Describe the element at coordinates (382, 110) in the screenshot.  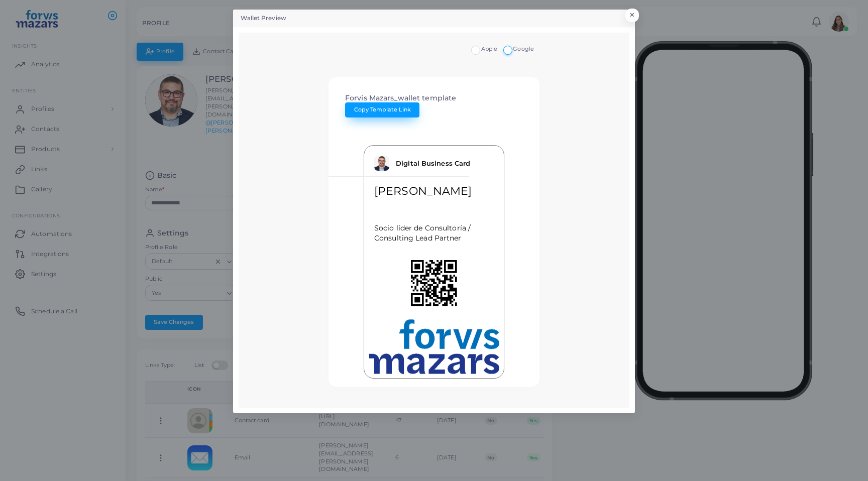
I see `span: Copy Template Link` at that location.